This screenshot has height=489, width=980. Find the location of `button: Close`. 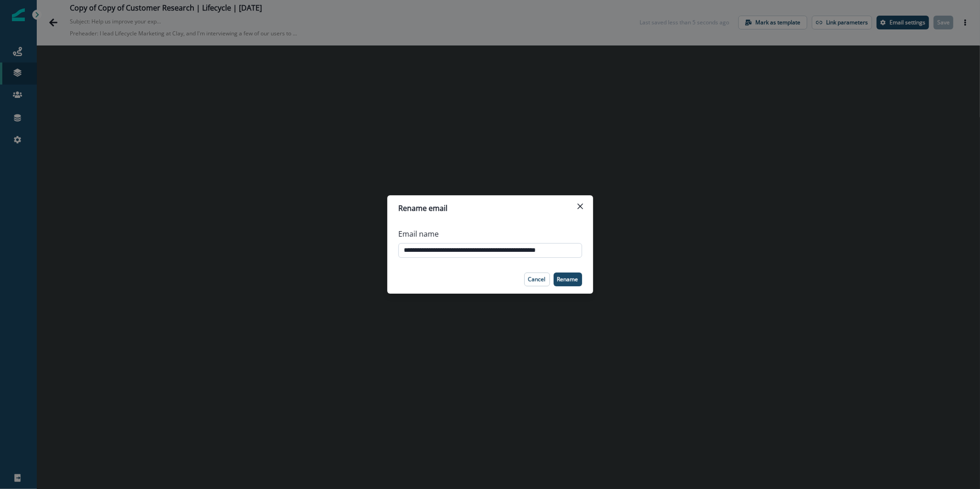

button: Close is located at coordinates (580, 206).